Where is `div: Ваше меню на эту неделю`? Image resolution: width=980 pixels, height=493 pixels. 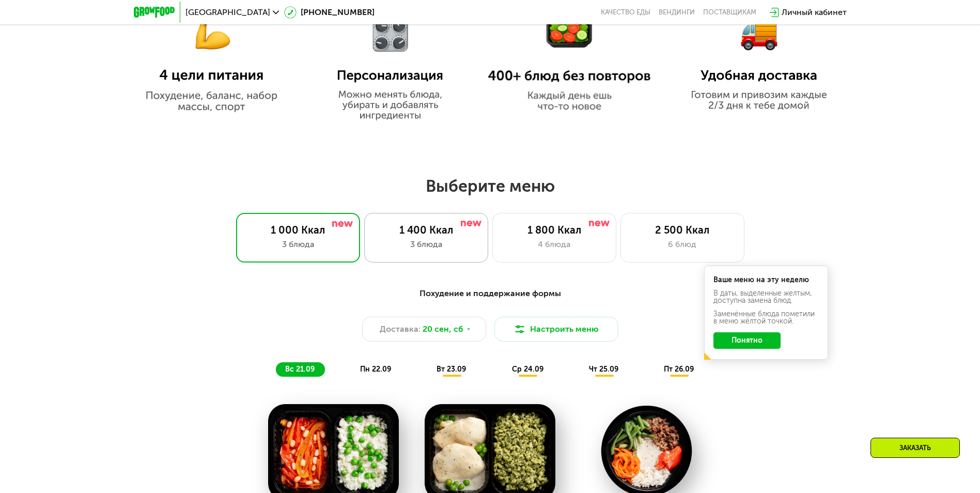
div: Ваше меню на эту неделю is located at coordinates (766, 280).